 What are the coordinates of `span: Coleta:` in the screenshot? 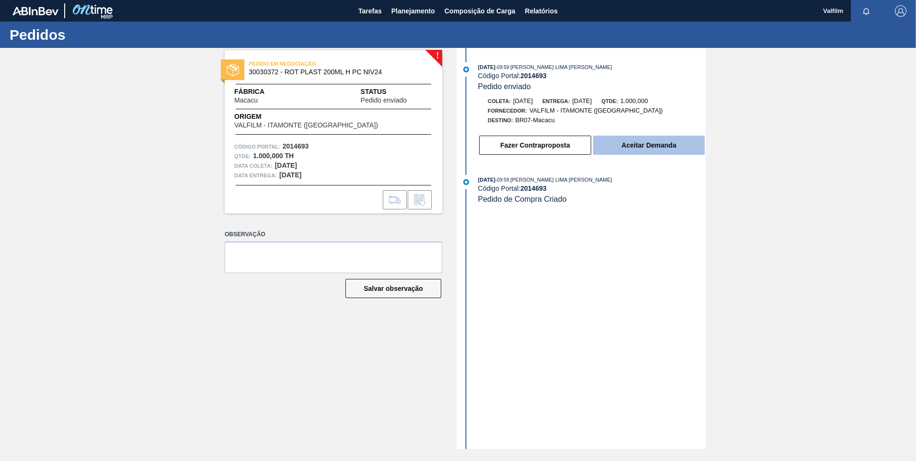 It's located at (499, 101).